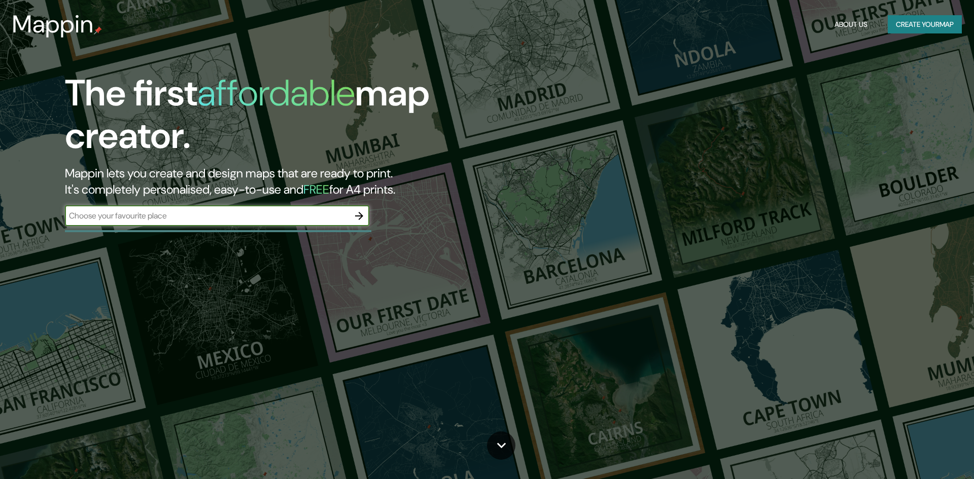  What do you see at coordinates (308, 119) in the screenshot?
I see `h1: The first map creator.` at bounding box center [308, 119].